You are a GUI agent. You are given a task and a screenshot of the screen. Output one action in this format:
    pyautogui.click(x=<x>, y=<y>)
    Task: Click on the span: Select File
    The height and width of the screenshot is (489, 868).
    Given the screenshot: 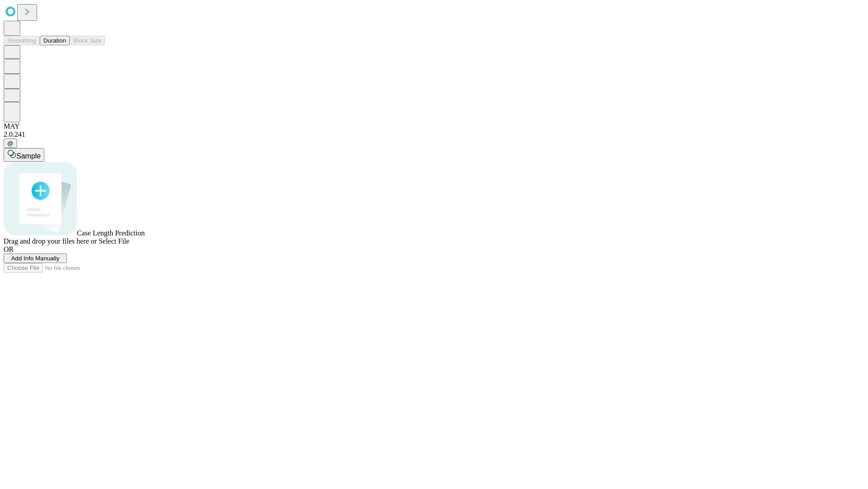 What is the action you would take?
    pyautogui.click(x=114, y=241)
    